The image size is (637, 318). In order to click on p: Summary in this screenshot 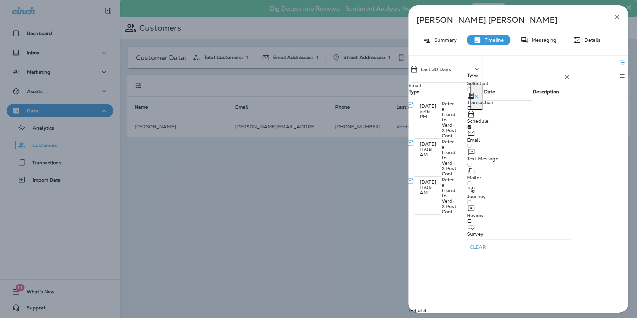, I will do `click(444, 40)`.